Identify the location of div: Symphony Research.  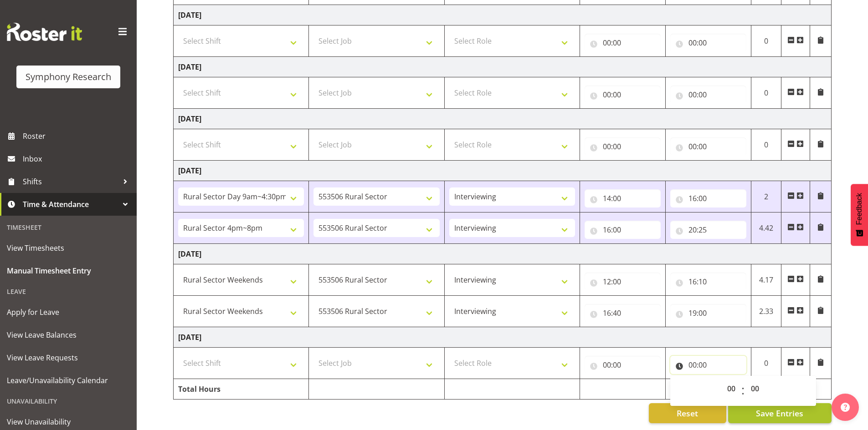
(68, 77).